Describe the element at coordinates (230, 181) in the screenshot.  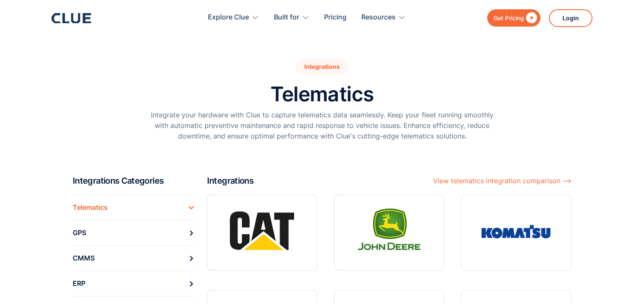
I see `h2: Integrations` at that location.